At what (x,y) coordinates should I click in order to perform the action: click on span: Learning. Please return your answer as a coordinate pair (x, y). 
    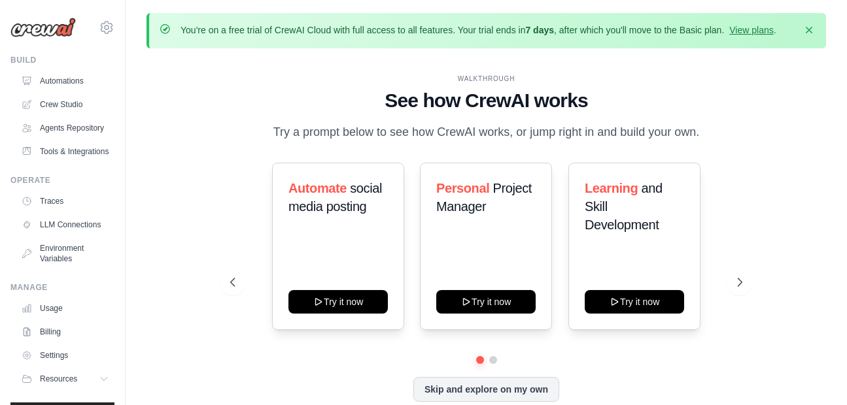
    Looking at the image, I should click on (611, 188).